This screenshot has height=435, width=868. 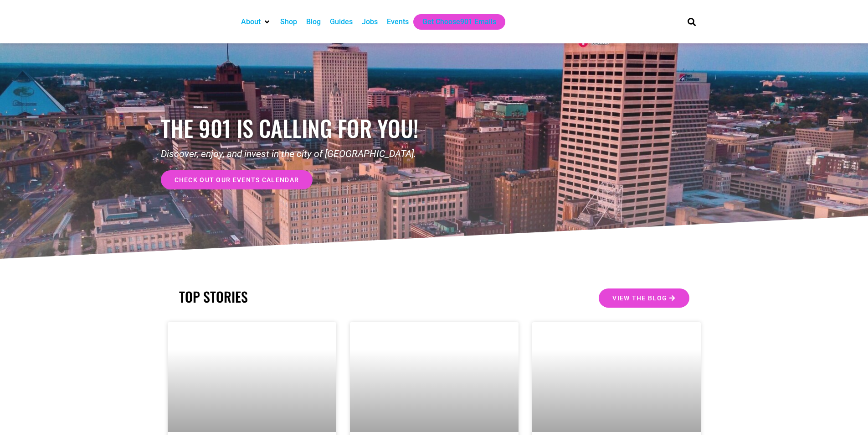 What do you see at coordinates (370, 22) in the screenshot?
I see `a: Jobs` at bounding box center [370, 22].